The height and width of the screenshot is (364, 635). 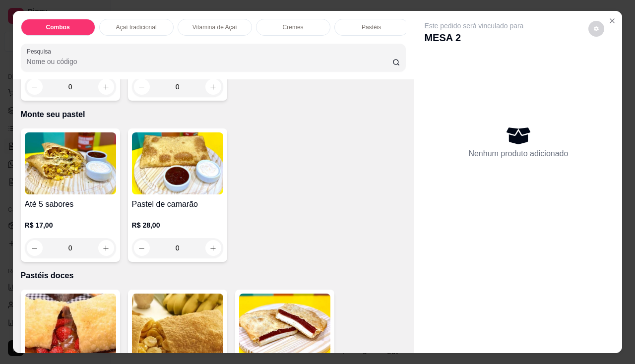 I want to click on p: Pastéis doces, so click(x=213, y=276).